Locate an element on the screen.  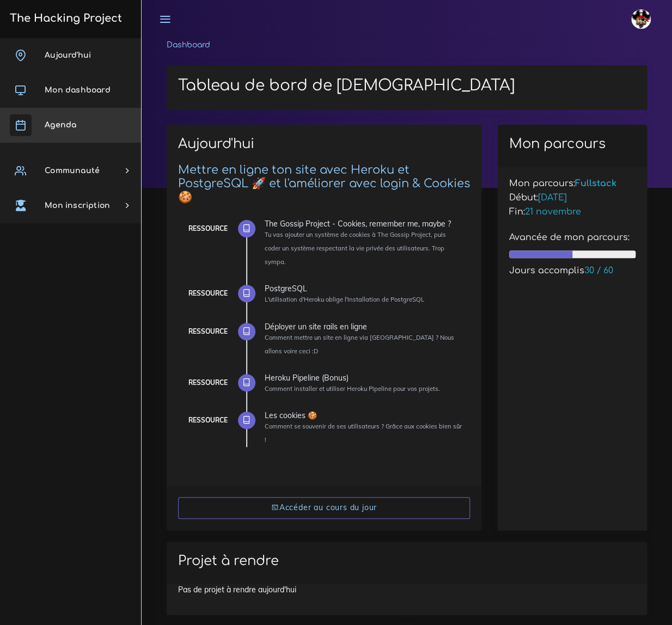
h5: Jours accomplis is located at coordinates (572, 271).